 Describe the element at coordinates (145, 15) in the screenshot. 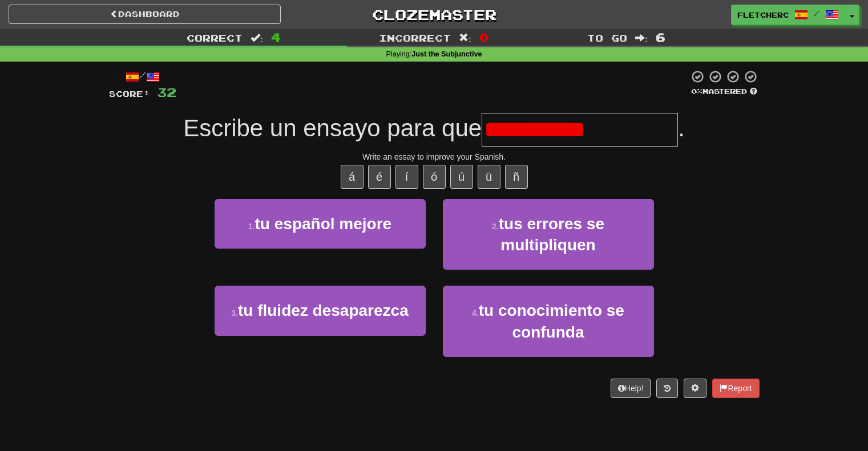

I see `a: Dashboard` at that location.